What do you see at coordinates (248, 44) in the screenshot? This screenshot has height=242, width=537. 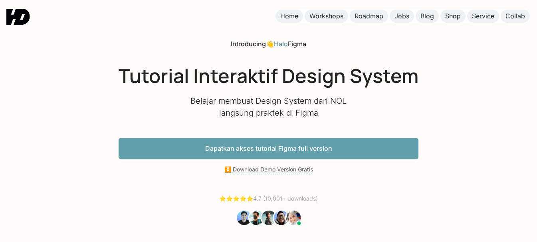 I see `span: Introducing` at bounding box center [248, 44].